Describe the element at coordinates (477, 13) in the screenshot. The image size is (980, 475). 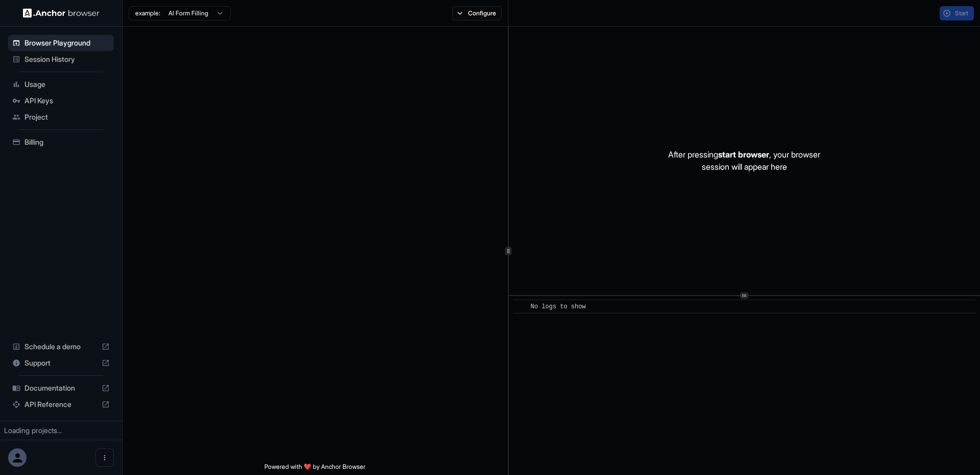
I see `button: Configure` at that location.